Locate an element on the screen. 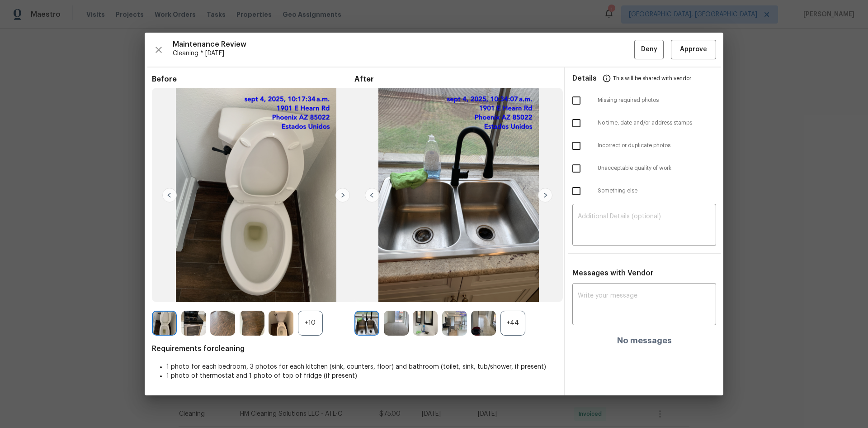 This screenshot has width=868, height=428. div: Incorrect or duplicate photos is located at coordinates (644, 145).